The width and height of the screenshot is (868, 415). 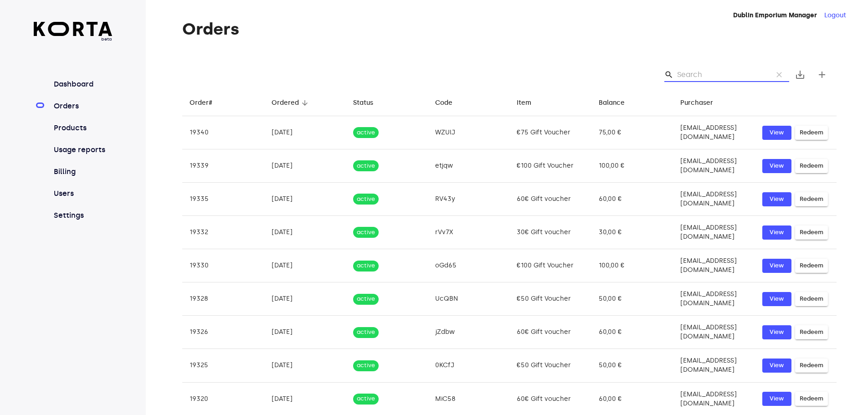 What do you see at coordinates (223, 199) in the screenshot?
I see `td: 19335` at bounding box center [223, 199].